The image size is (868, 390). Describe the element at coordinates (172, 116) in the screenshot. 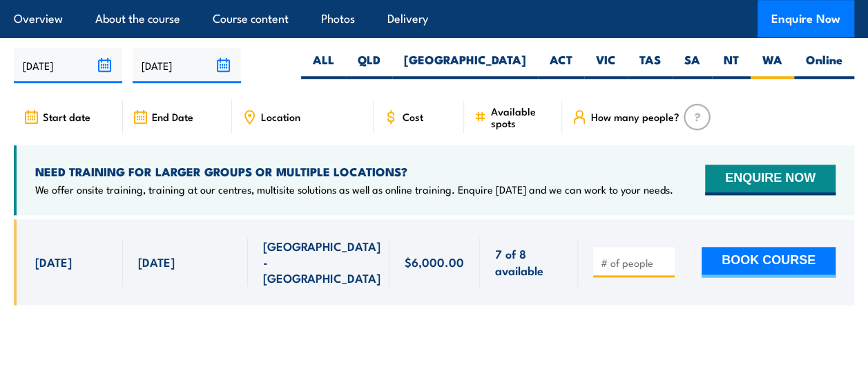

I see `span: End Date` at that location.